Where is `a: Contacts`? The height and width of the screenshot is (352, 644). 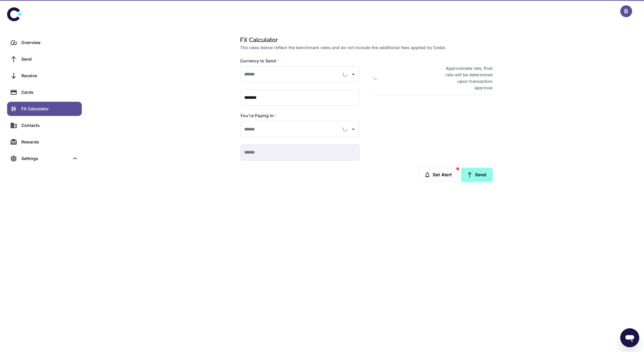
a: Contacts is located at coordinates (45, 125).